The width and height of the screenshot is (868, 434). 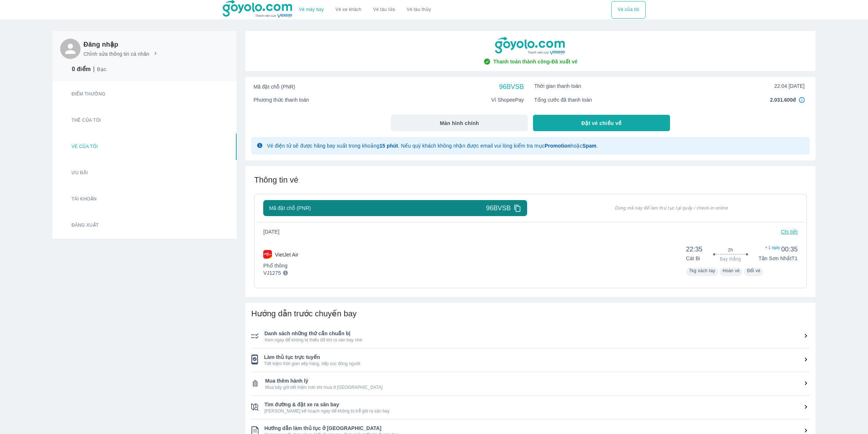 I want to click on span: Màn hình chính, so click(x=459, y=124).